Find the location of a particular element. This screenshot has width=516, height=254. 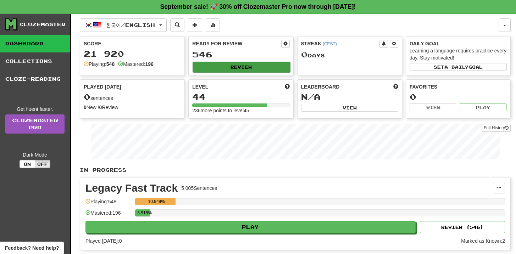

div: 5 005 Sentences is located at coordinates (199, 188).